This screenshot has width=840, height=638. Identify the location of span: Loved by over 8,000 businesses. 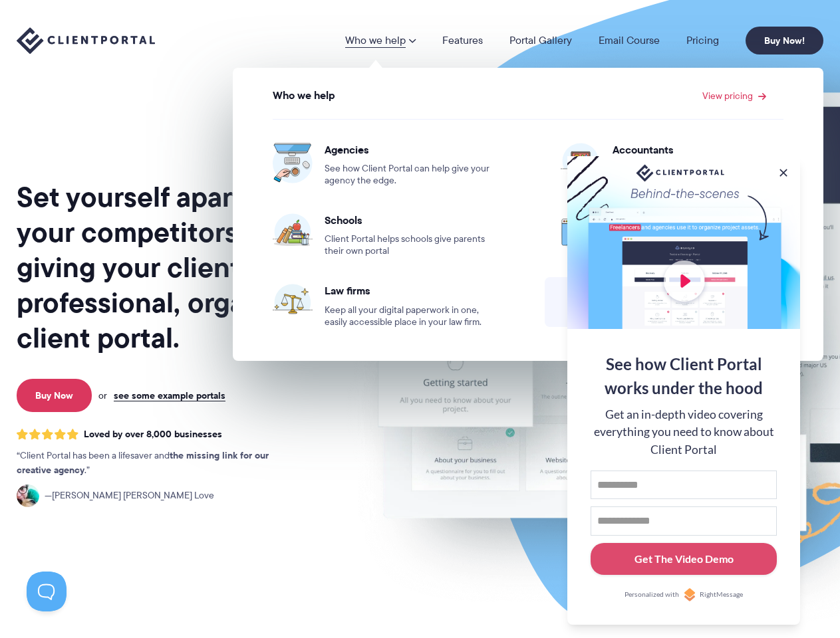
(153, 434).